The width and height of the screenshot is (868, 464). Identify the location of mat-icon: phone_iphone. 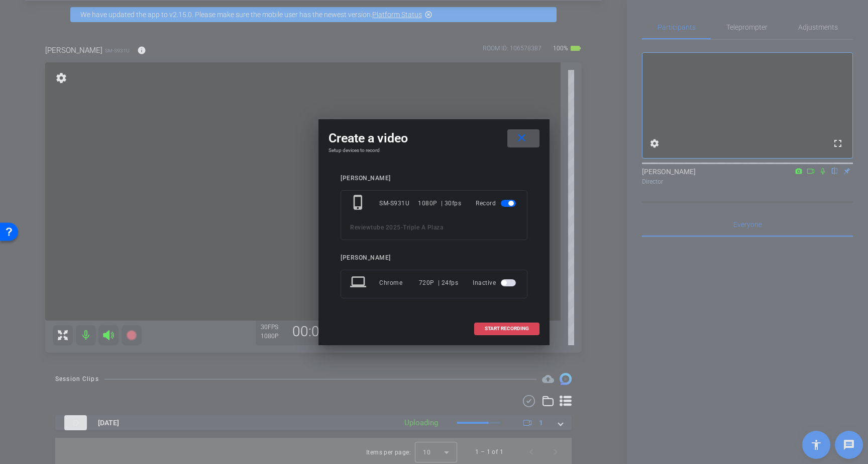
(359, 203).